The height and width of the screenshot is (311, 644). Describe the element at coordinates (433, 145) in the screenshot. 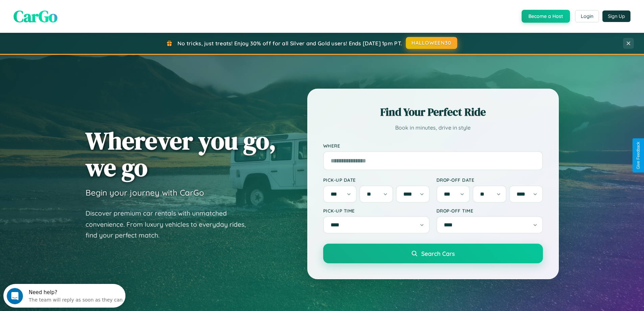

I see `label: Where` at that location.